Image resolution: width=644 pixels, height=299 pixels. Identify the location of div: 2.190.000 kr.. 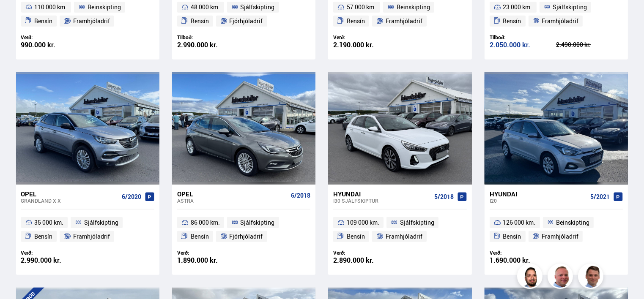
(366, 45).